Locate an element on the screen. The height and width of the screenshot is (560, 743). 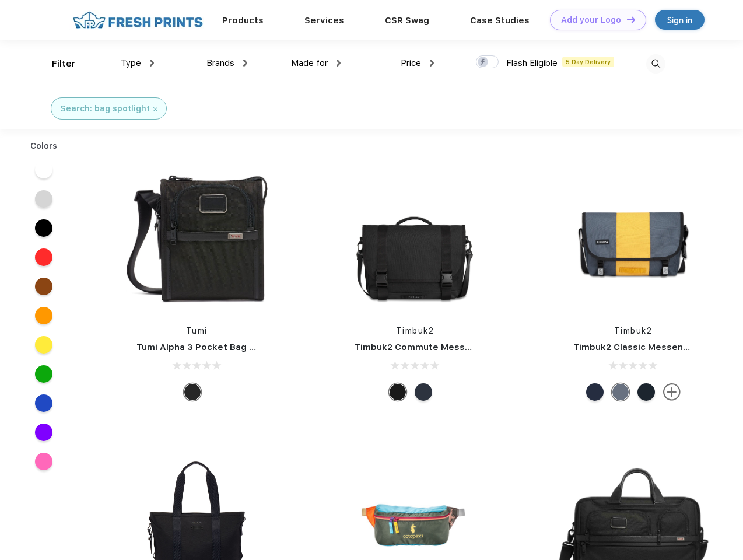
div: Eco Lightbeam is located at coordinates (621, 392).